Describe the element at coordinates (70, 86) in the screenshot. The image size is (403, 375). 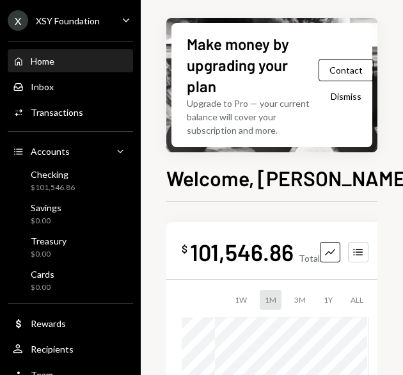
I see `a: Inbox` at that location.